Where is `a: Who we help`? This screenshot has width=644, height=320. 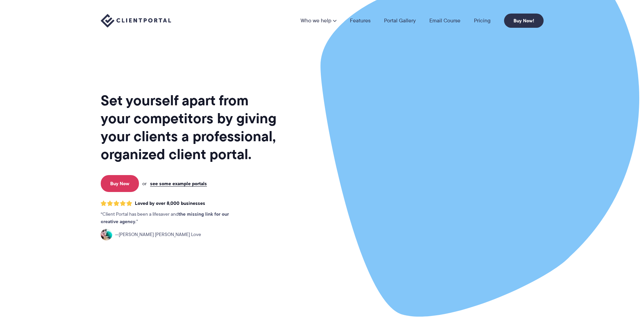
a: Who we help is located at coordinates (319, 20).